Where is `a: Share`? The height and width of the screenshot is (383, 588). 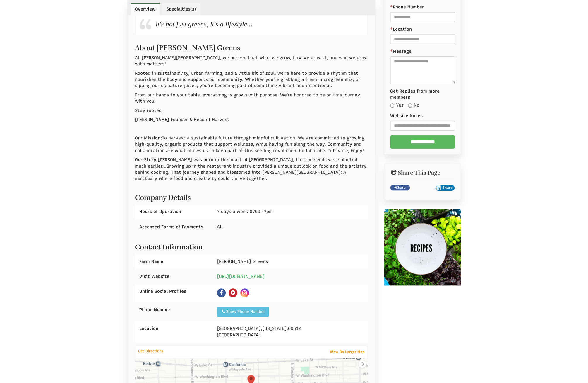
a: Share is located at coordinates (400, 188).